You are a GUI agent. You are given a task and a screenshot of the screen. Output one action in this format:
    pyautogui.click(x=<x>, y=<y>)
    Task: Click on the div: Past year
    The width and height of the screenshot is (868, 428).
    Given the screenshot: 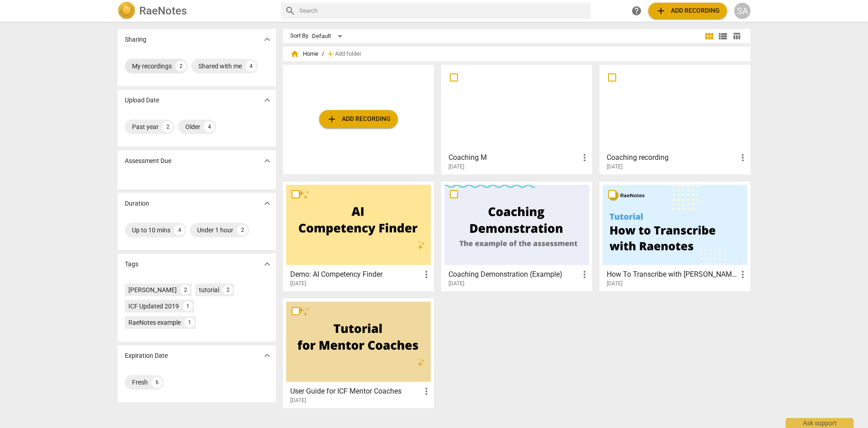 What is the action you would take?
    pyautogui.click(x=145, y=127)
    